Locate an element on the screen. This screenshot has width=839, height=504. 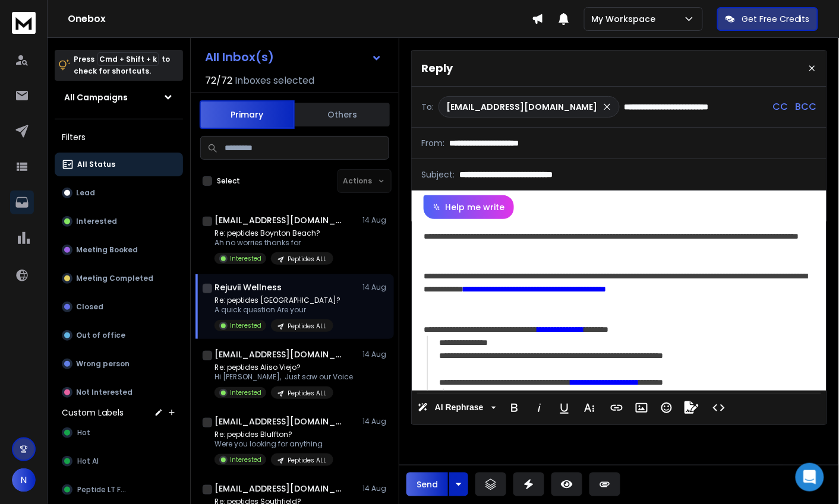
button: Not Interested is located at coordinates (119, 392).